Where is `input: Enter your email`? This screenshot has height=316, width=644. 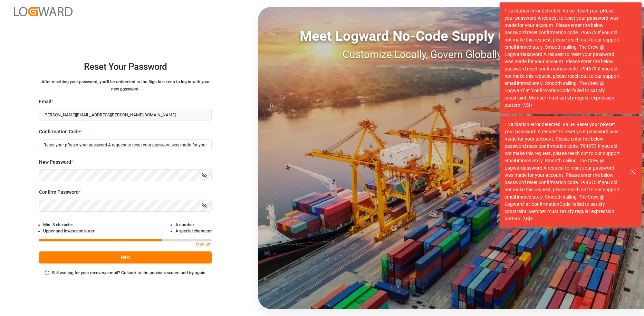 input: Enter your email is located at coordinates (125, 115).